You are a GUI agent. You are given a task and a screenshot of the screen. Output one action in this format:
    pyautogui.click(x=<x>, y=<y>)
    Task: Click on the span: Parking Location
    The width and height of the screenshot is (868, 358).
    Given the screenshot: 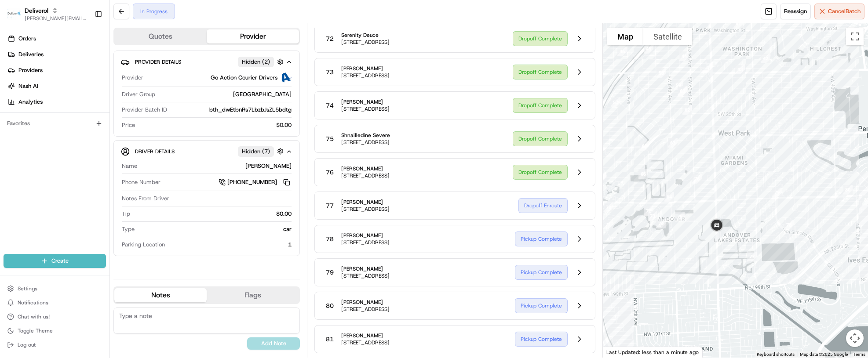 What is the action you would take?
    pyautogui.click(x=143, y=245)
    